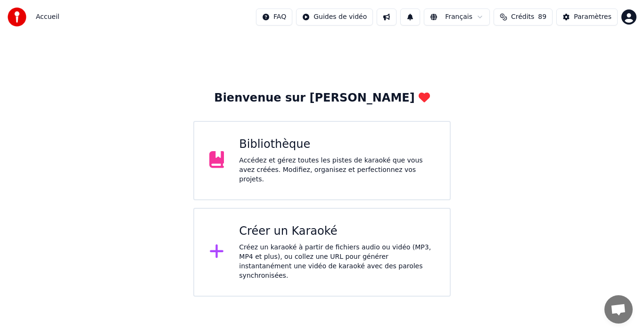  Describe the element at coordinates (336, 261) in the screenshot. I see `div: Créez un karaoké à partir de fichiers audio ou vidéo (MP3, MP4 et plus), ou collez une URL pour g...` at that location.